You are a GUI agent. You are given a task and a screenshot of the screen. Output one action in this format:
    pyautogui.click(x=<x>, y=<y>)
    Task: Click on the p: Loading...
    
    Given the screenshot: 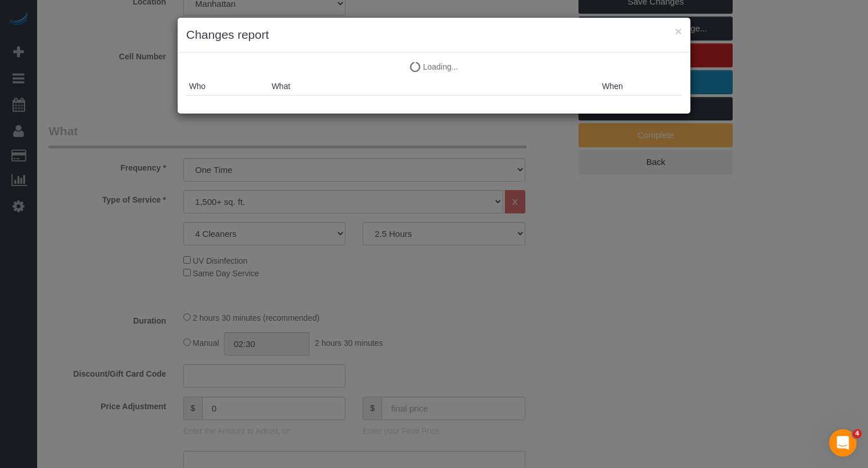 What is the action you would take?
    pyautogui.click(x=434, y=67)
    